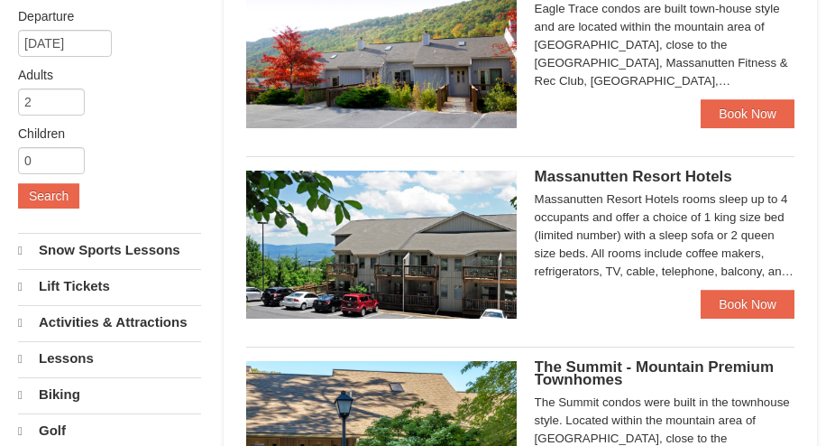  Describe the element at coordinates (49, 196) in the screenshot. I see `button: Search` at that location.